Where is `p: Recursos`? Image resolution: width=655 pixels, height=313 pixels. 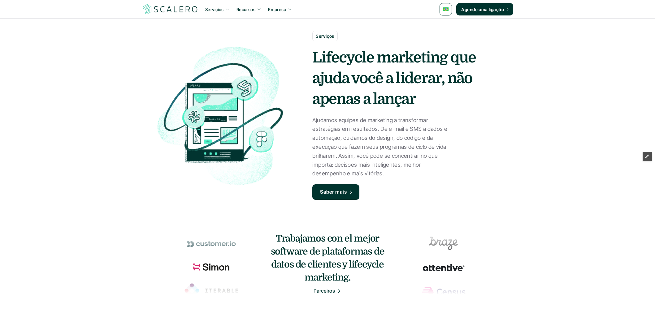
p: Recursos is located at coordinates (246, 9).